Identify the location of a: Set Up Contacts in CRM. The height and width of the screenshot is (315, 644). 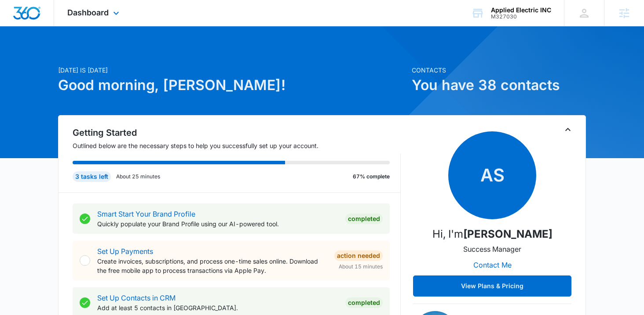
(136, 298).